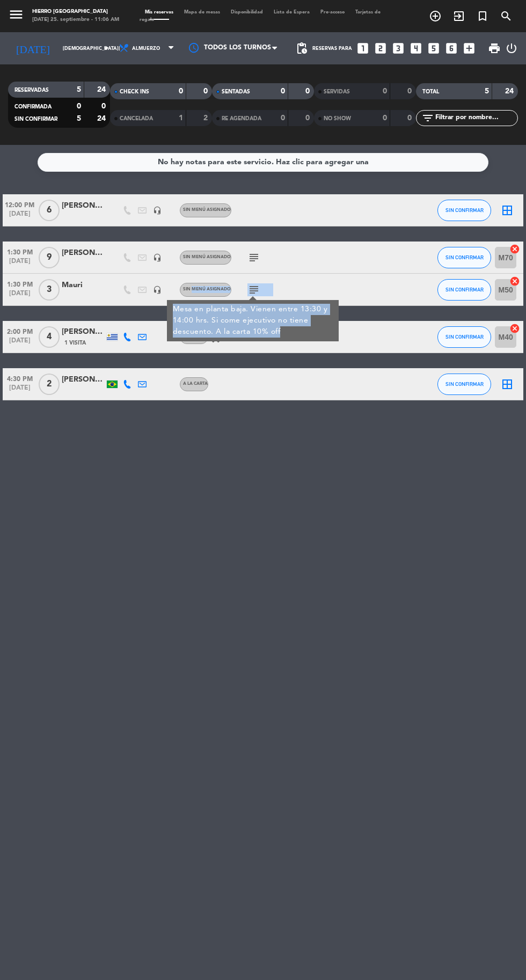 The height and width of the screenshot is (980, 526). What do you see at coordinates (49, 336) in the screenshot?
I see `span: 4` at bounding box center [49, 336].